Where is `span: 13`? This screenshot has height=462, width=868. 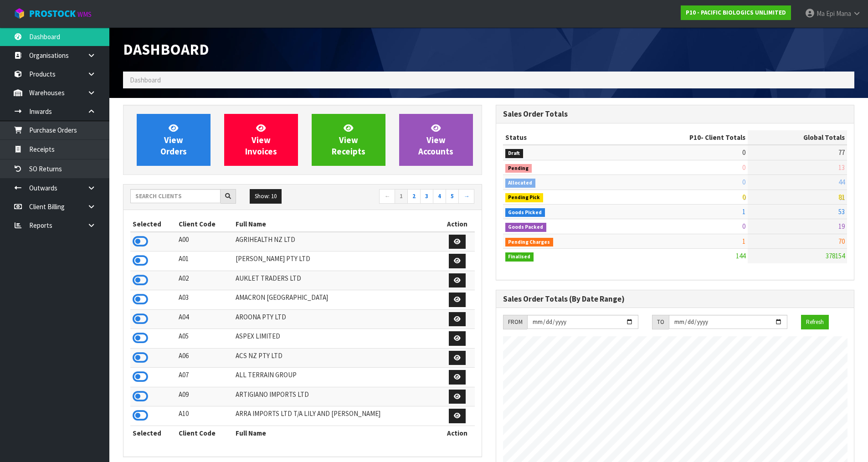 span: 13 is located at coordinates (842, 167).